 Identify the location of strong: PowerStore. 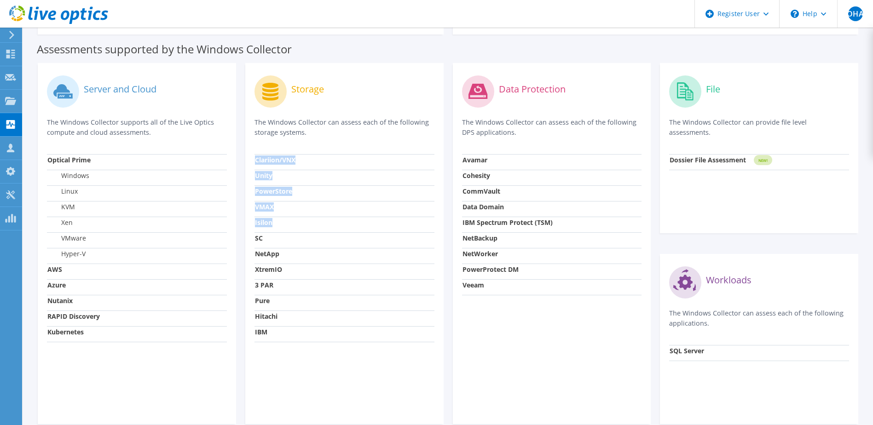
(273, 191).